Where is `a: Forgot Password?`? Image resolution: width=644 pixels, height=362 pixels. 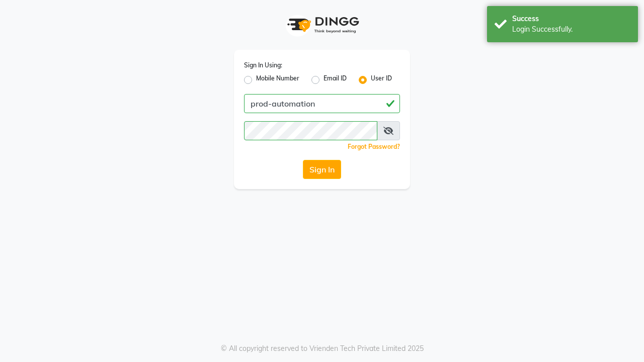 a: Forgot Password? is located at coordinates (373, 146).